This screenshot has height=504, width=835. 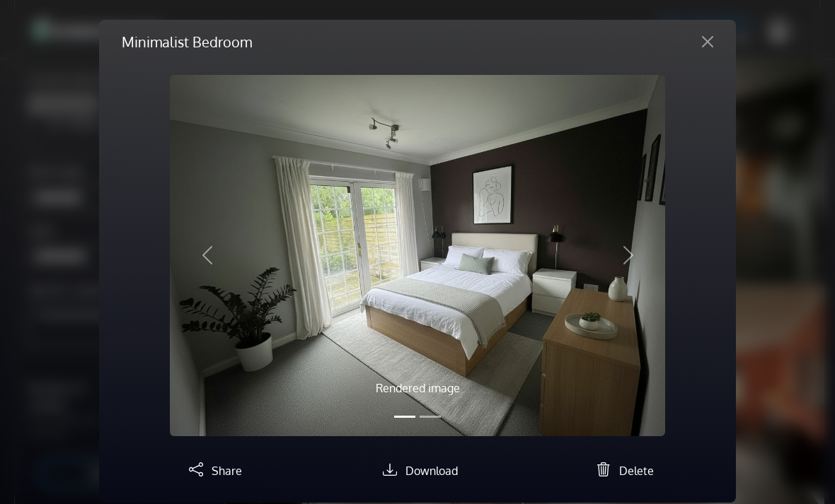 I want to click on button: Slide 1, so click(x=405, y=417).